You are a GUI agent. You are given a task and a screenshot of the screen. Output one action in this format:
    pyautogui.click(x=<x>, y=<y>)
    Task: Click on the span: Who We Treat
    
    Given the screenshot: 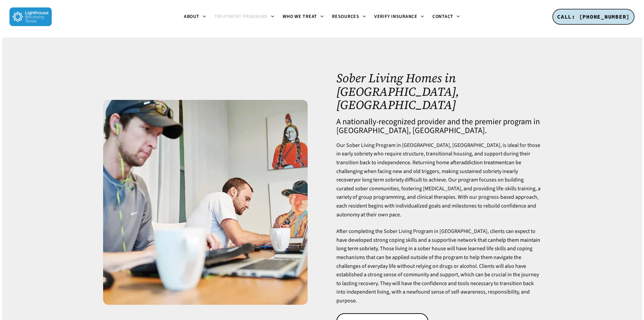 What is the action you would take?
    pyautogui.click(x=300, y=17)
    